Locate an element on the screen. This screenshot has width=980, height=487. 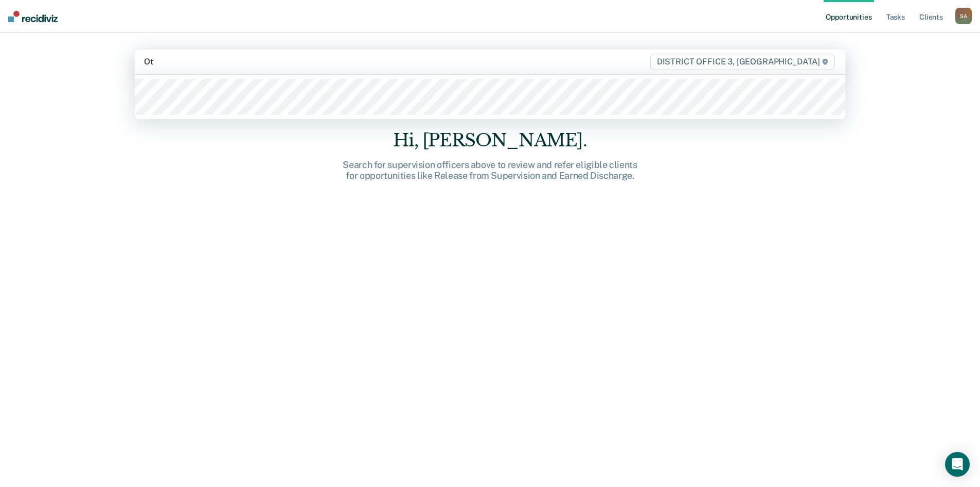
img: Recidiviz is located at coordinates (33, 17).